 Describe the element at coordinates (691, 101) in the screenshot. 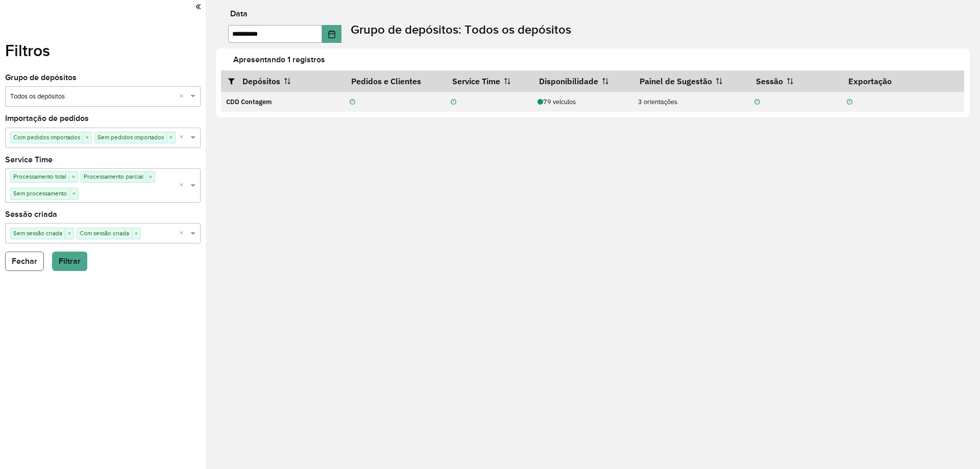

I see `div: 3 orientações` at that location.